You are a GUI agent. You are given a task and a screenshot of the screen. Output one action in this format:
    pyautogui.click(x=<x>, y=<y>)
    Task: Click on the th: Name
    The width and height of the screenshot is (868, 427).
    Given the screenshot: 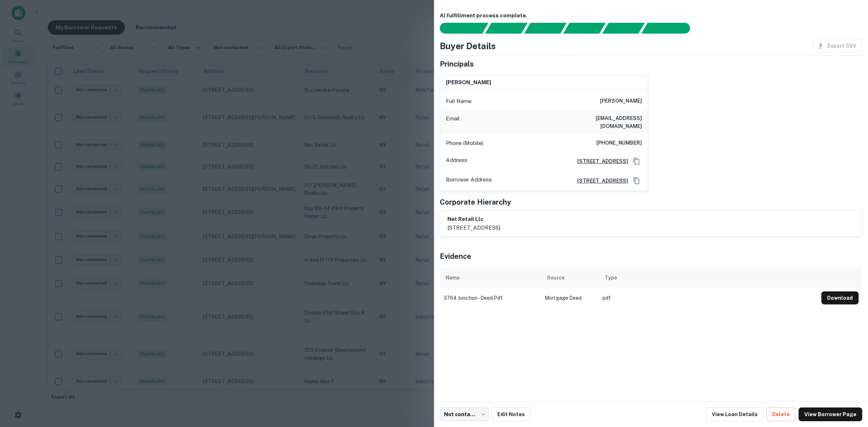 What is the action you would take?
    pyautogui.click(x=490, y=278)
    